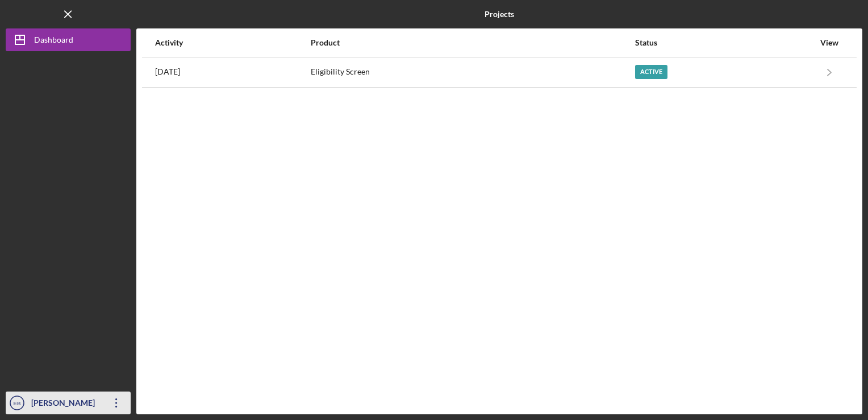 This screenshot has width=868, height=420. I want to click on div: Status, so click(725, 43).